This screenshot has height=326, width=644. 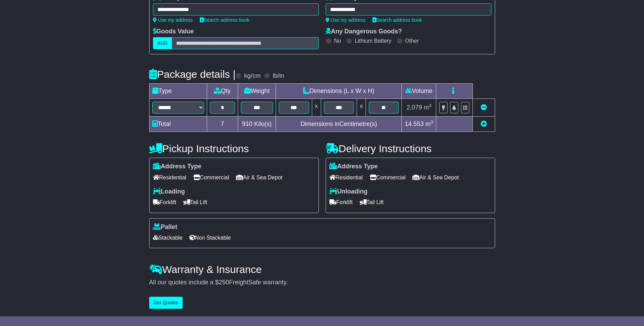 I want to click on td: Volume, so click(x=419, y=91).